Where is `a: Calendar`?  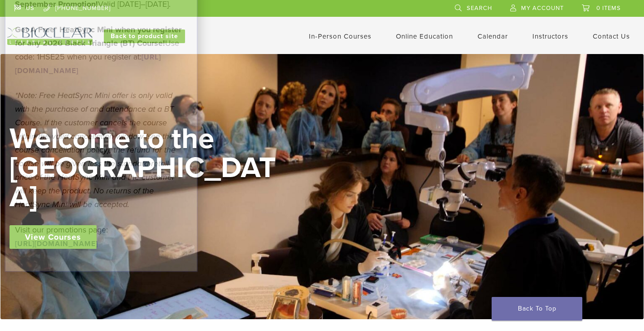 a: Calendar is located at coordinates (493, 36).